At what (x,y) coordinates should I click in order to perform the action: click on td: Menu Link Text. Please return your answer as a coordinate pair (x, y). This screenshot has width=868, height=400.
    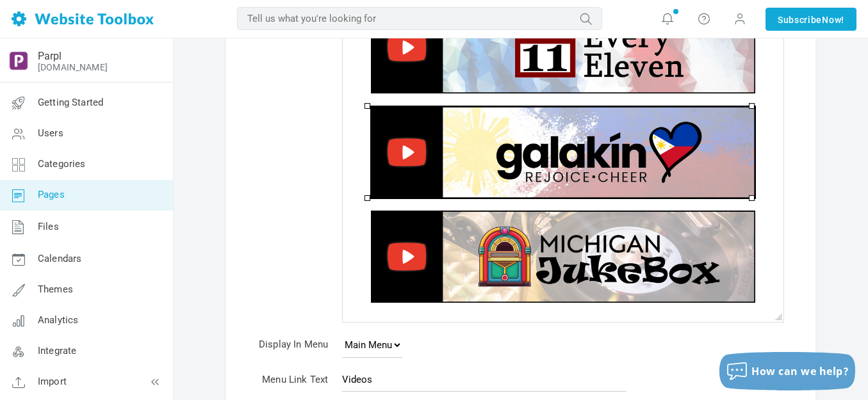
    Looking at the image, I should click on (294, 382).